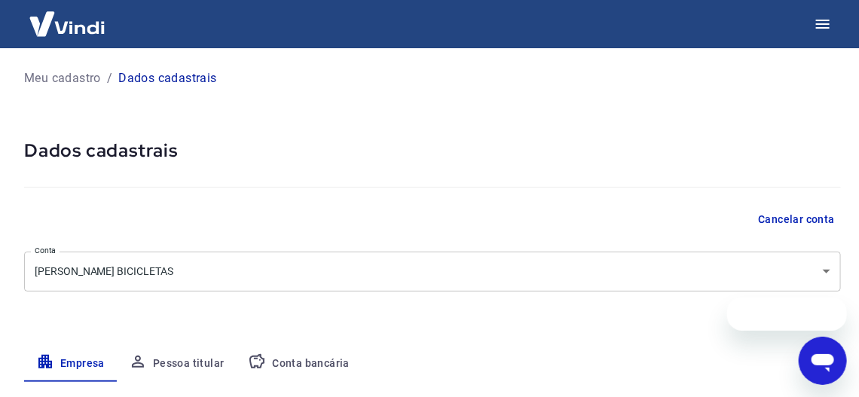 The height and width of the screenshot is (397, 859). I want to click on button: Conta bancária, so click(298, 364).